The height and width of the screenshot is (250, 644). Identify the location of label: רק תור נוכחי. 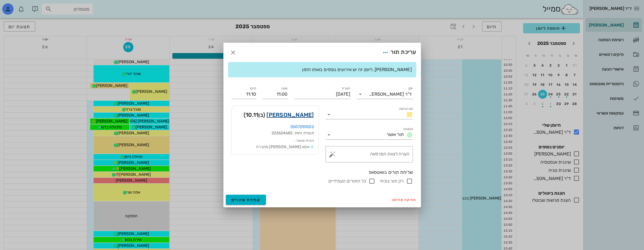
(392, 181).